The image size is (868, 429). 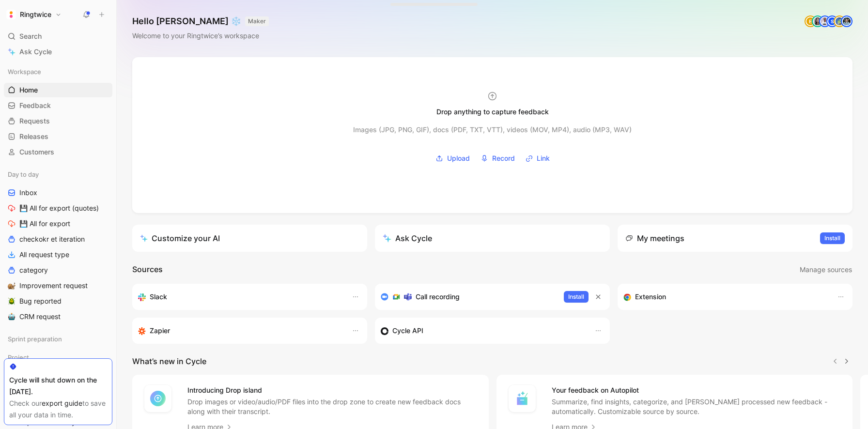 I want to click on div: Images (JPG, PNG, GIF), docs (PDF, TXT, VTT), videos (MOV, MP4), audio (MP3, WAV), so click(x=492, y=129).